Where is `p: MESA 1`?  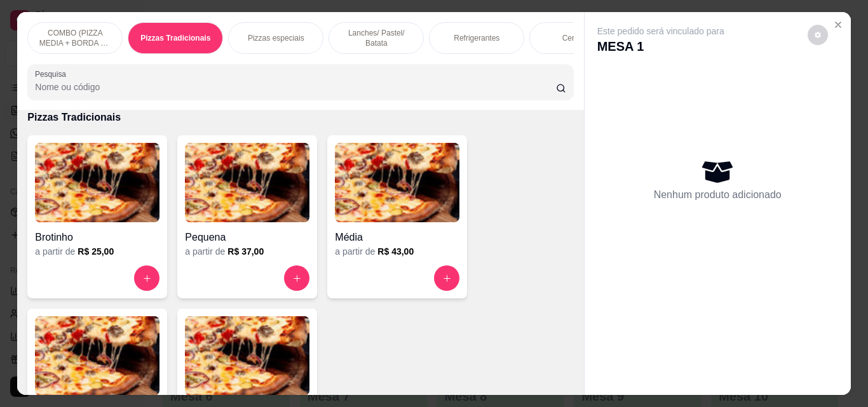
p: MESA 1 is located at coordinates (661, 47).